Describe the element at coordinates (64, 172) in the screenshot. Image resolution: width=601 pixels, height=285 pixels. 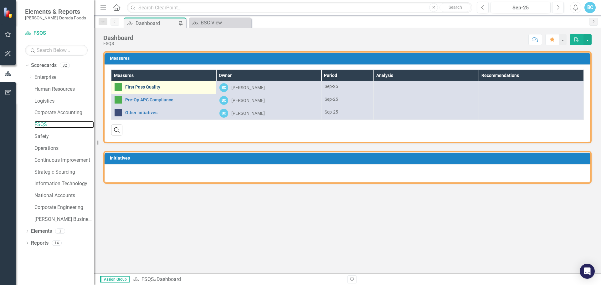
I see `a: Strategic Sourcing` at that location.